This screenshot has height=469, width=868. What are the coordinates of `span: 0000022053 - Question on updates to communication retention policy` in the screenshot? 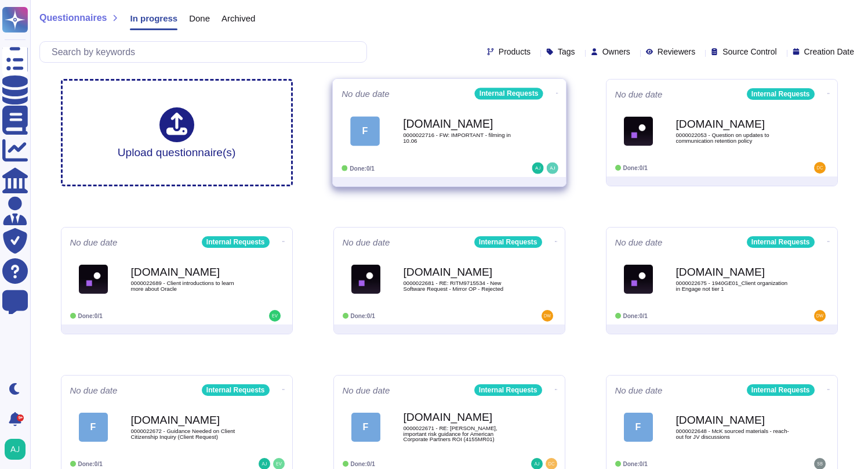 It's located at (734, 137).